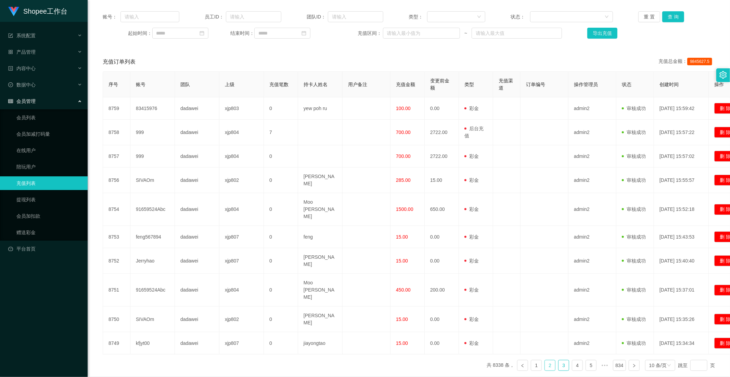  Describe the element at coordinates (474, 132) in the screenshot. I see `span: 后台充值` at that location.